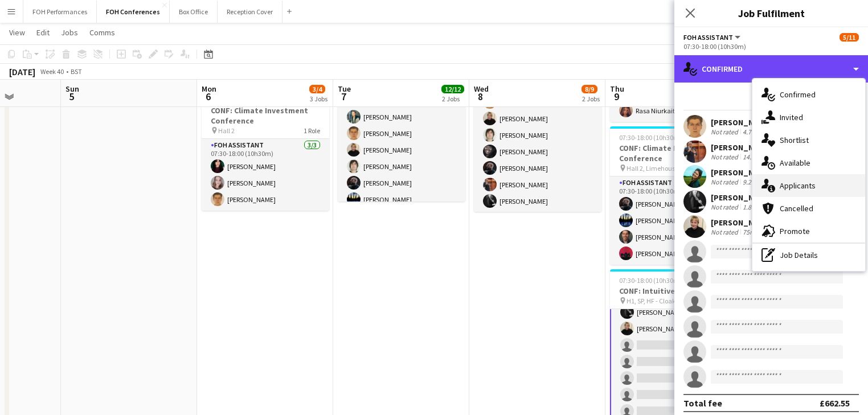  What do you see at coordinates (834, 403) in the screenshot?
I see `div: £662.55` at bounding box center [834, 403].